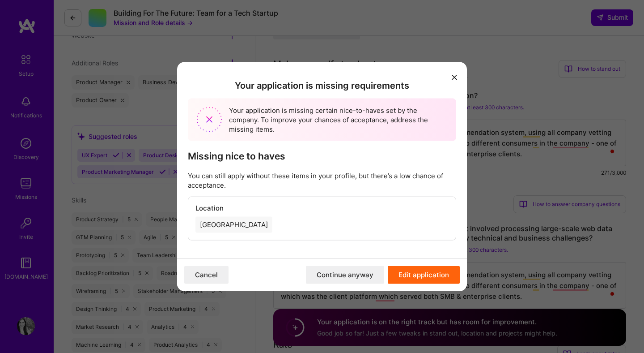  Describe the element at coordinates (455, 77) in the screenshot. I see `i: icon Close` at that location.